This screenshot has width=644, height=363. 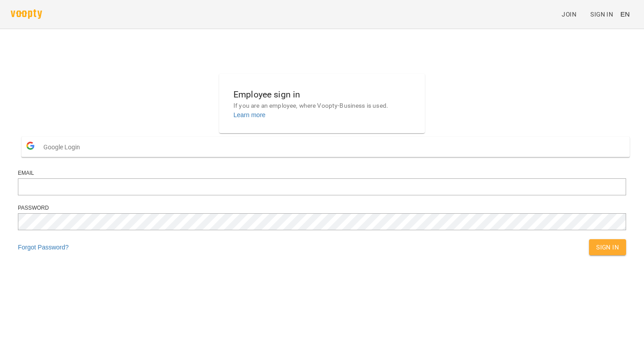 What do you see at coordinates (625, 14) in the screenshot?
I see `span: EN` at bounding box center [625, 14].